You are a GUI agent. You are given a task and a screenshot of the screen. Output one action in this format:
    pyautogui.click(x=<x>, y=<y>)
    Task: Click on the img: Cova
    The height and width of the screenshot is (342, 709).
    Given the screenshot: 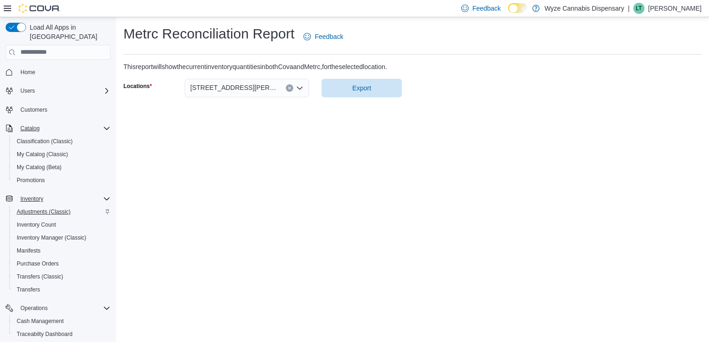 What is the action you would take?
    pyautogui.click(x=39, y=8)
    